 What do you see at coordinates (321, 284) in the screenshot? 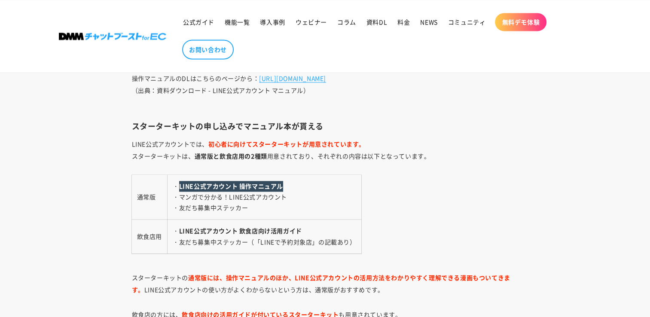
I see `strong: 通常版には、操作マニュアルのほか、LINE公式アカウントの活用方法をわかりやすく理解できる漫画もついてきます。` at bounding box center [321, 284].